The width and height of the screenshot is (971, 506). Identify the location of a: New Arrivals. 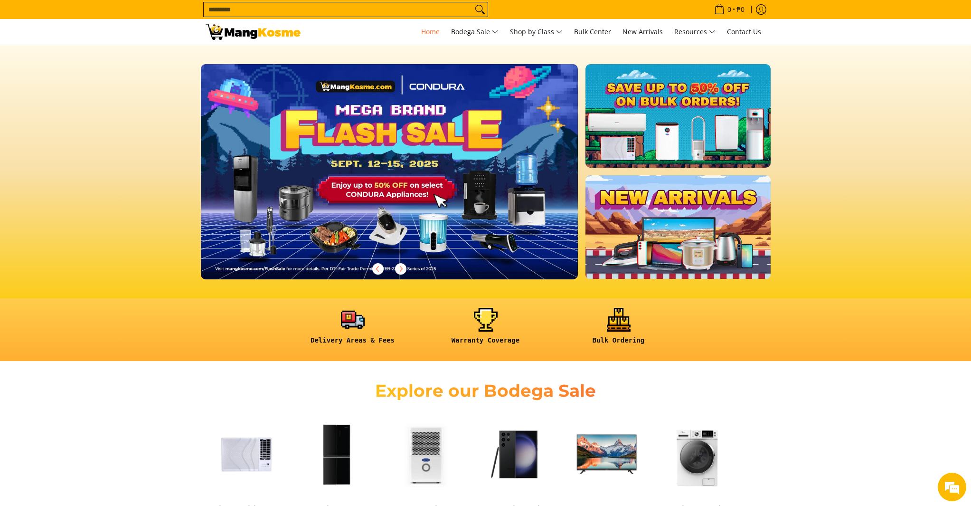
(643, 32).